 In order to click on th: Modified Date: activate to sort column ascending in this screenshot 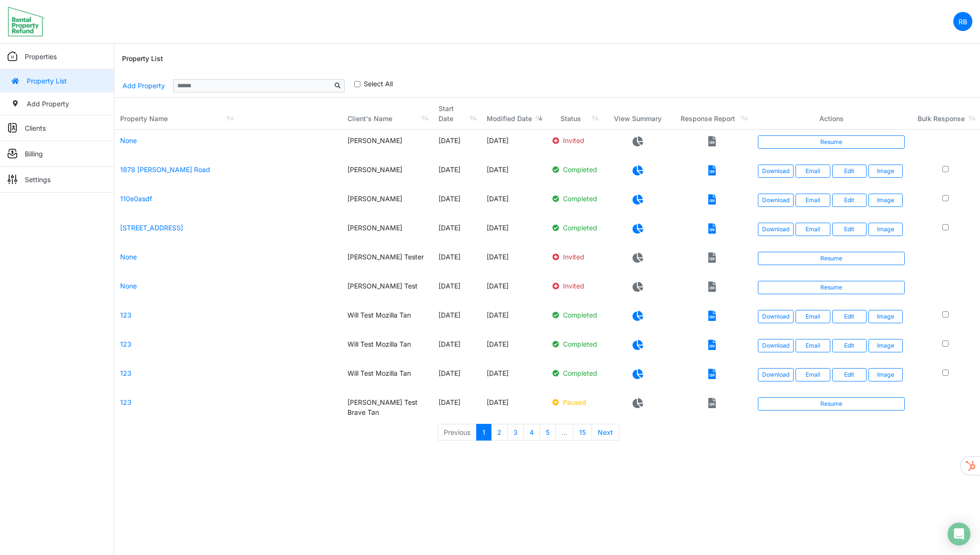, I will do `click(514, 113)`.